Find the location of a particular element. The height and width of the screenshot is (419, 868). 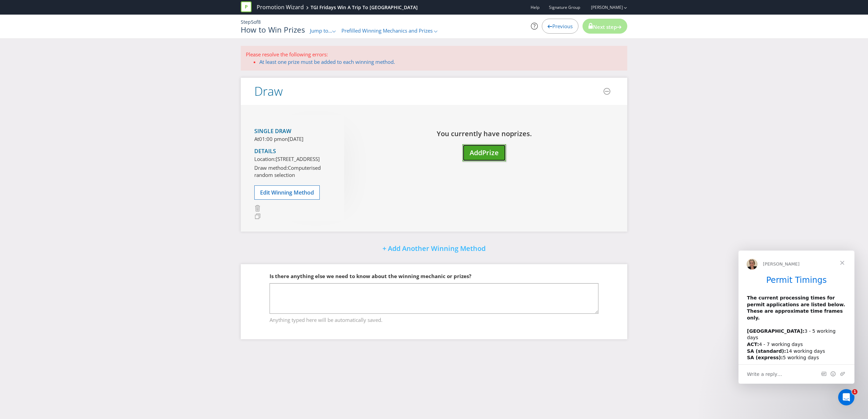

span: + Add Another Winning Method is located at coordinates (434, 248).